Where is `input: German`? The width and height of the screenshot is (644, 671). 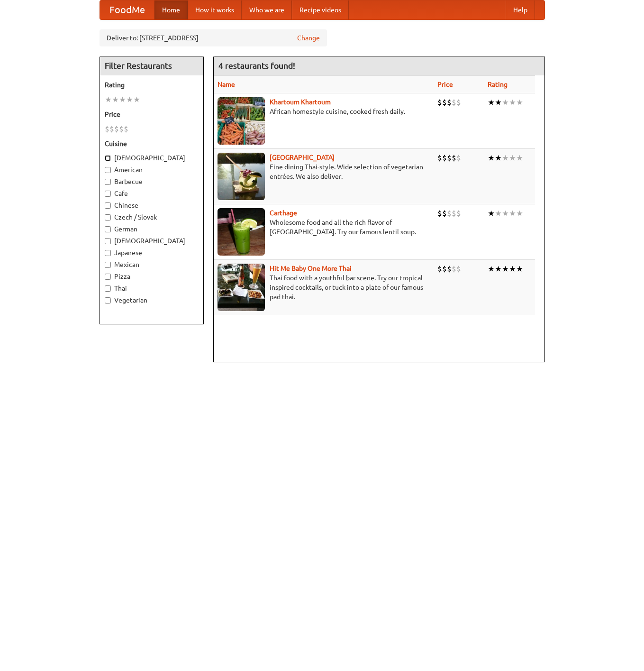
input: German is located at coordinates (107, 229).